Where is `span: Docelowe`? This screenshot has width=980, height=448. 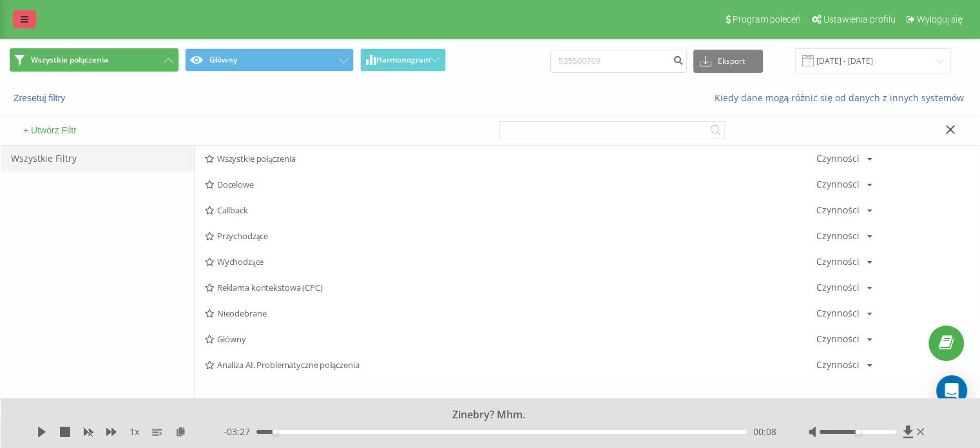 span: Docelowe is located at coordinates (510, 184).